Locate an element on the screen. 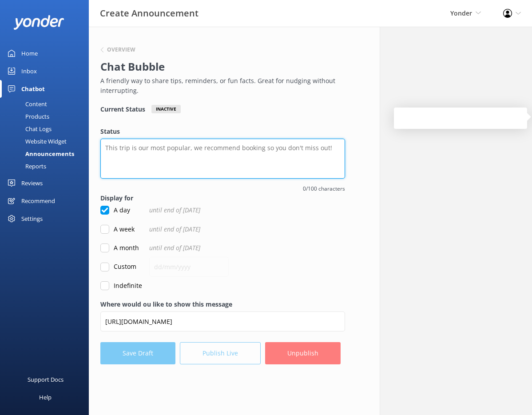 This screenshot has width=532, height=415. div: Chat Logs is located at coordinates (29, 129).